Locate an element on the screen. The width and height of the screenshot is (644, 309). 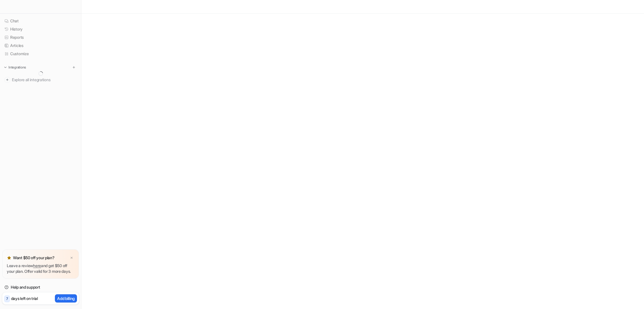
a: Help and support is located at coordinates (41, 287).